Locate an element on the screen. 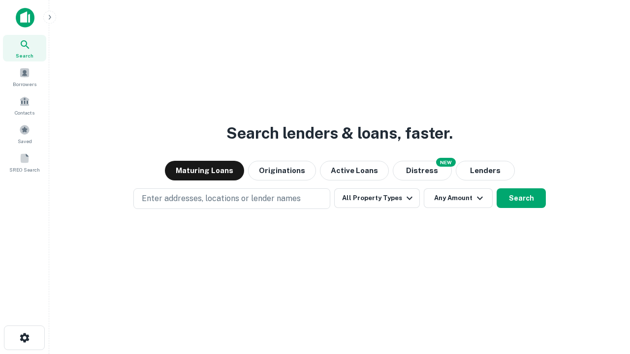 The image size is (630, 354). span: Borrowers is located at coordinates (25, 84).